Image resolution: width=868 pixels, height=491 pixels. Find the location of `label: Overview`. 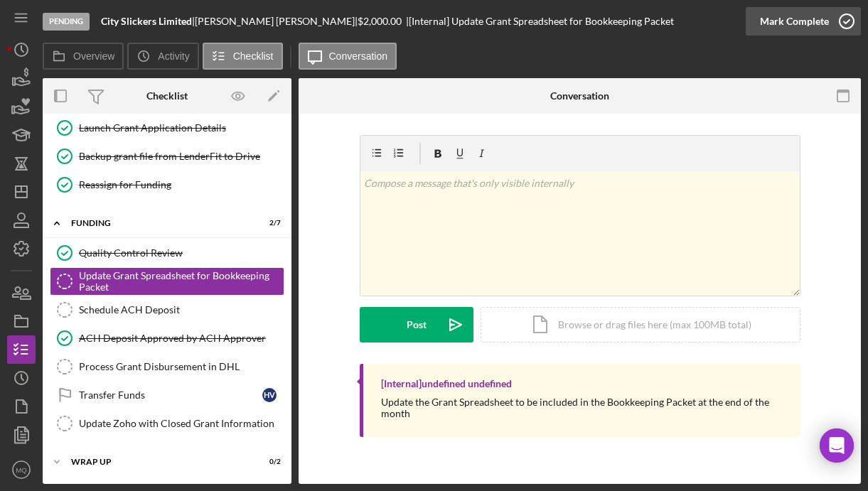

label: Overview is located at coordinates (94, 56).